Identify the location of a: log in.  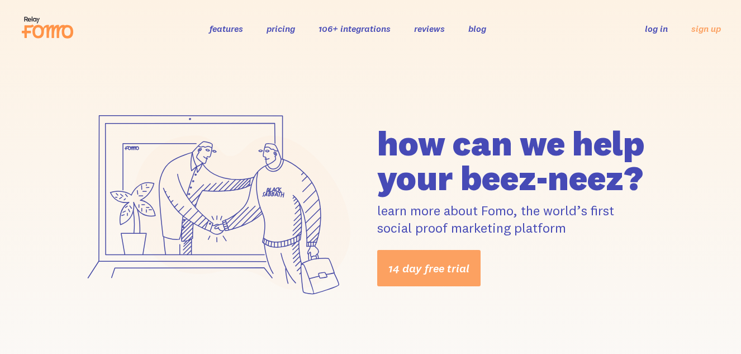
(656, 28).